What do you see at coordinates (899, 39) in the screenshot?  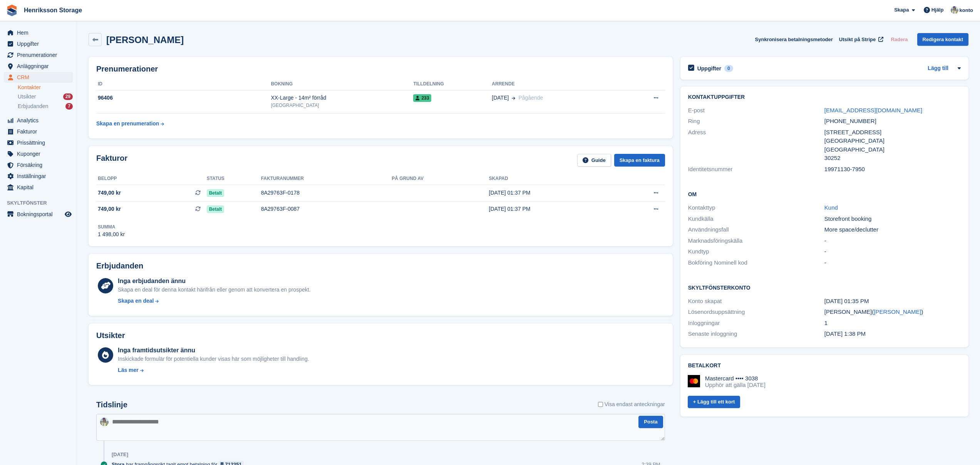 I see `button: Radera` at bounding box center [899, 39].